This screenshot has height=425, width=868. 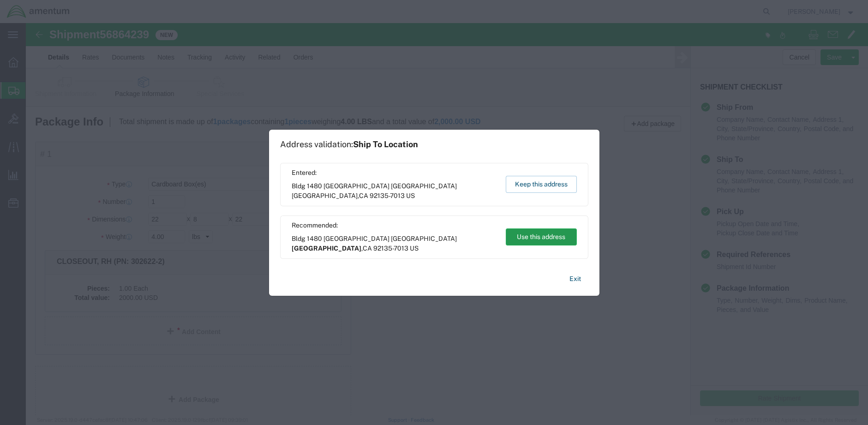 I want to click on span: Recommended:, so click(x=394, y=225).